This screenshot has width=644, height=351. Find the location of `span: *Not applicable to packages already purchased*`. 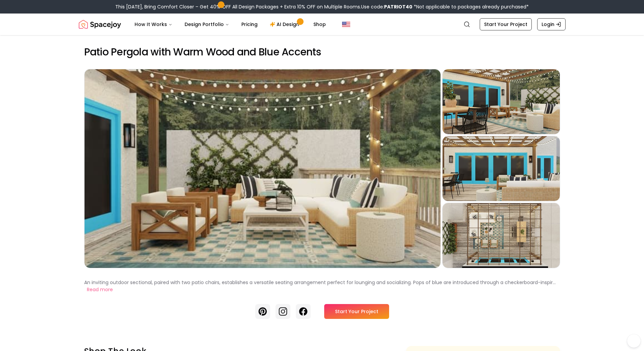

span: *Not applicable to packages already purchased* is located at coordinates (471, 7).